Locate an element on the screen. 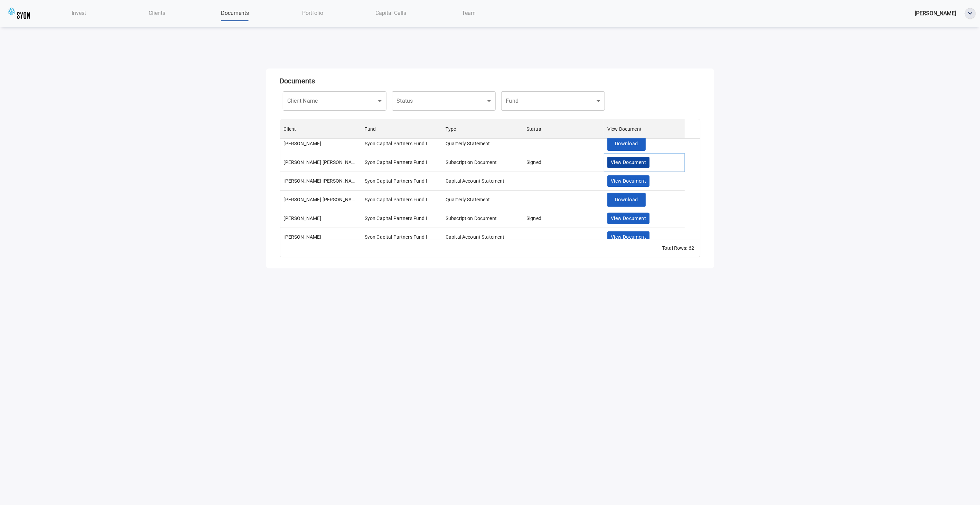  h5: Documents is located at coordinates (490, 81).